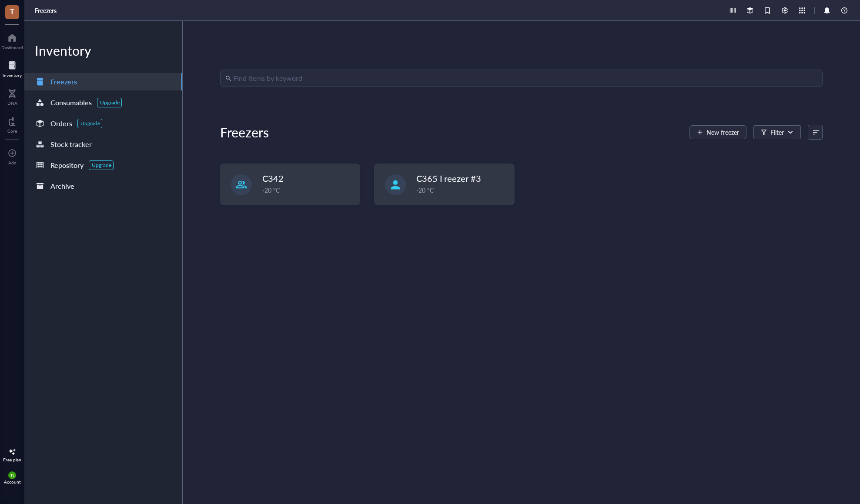 The width and height of the screenshot is (860, 504). Describe the element at coordinates (12, 162) in the screenshot. I see `div: Add` at that location.